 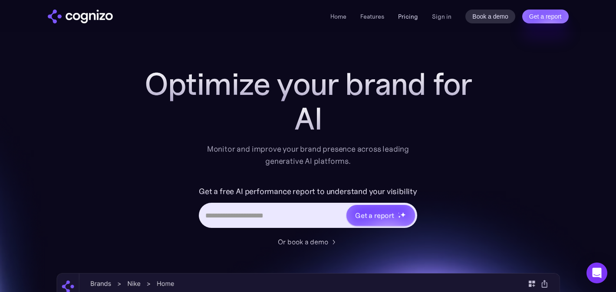 I want to click on div: Monitor and improve your brand presence across leading generative AI platforms., so click(x=308, y=155).